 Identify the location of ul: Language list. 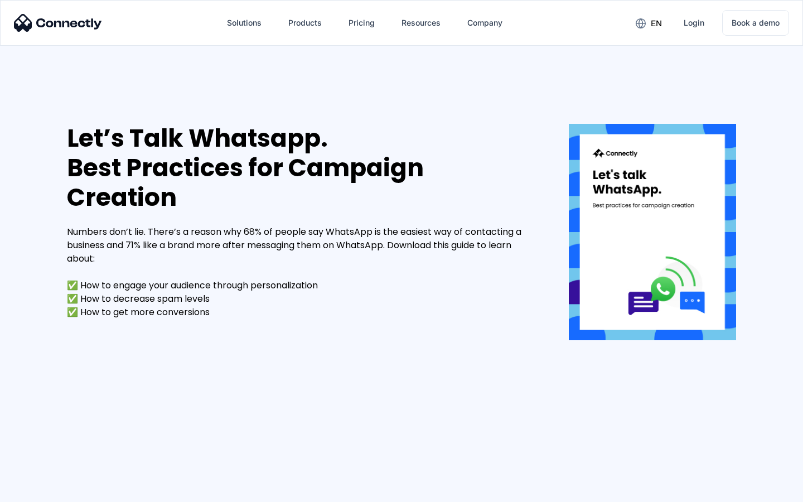
(45, 490).